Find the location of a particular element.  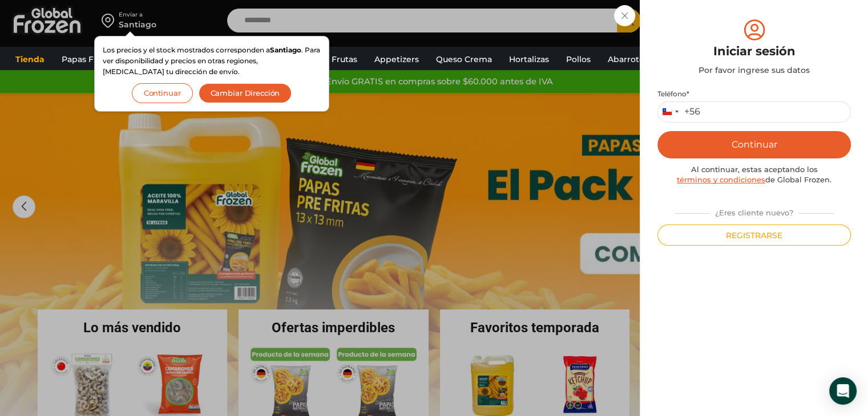

a: términos y condiciones is located at coordinates (721, 180).